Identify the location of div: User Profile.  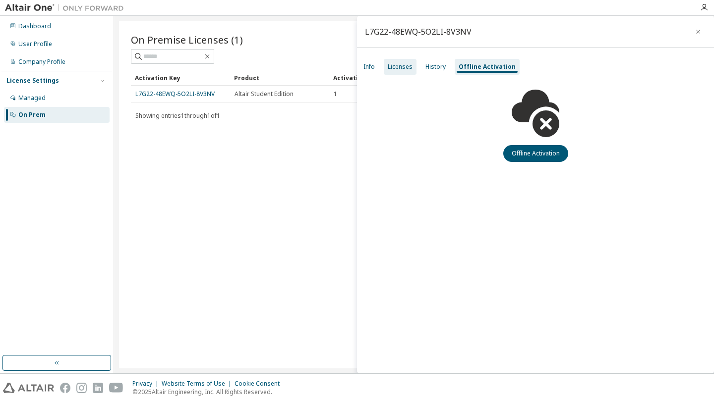
(35, 44).